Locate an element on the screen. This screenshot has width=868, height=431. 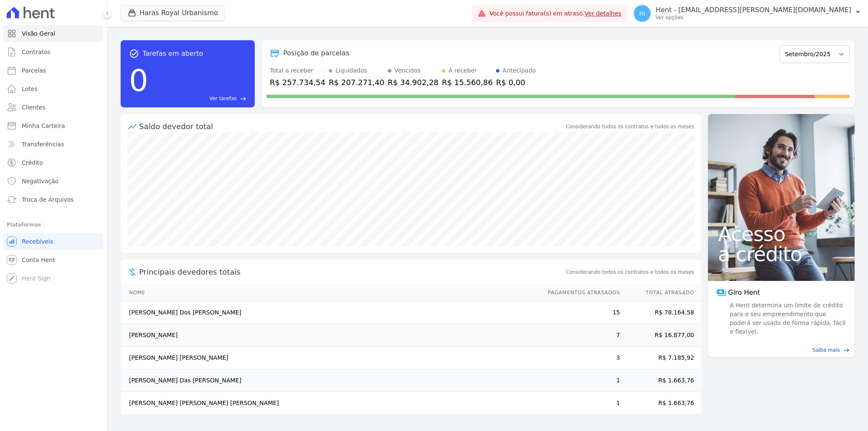
a: Saiba mais east is located at coordinates (781, 350).